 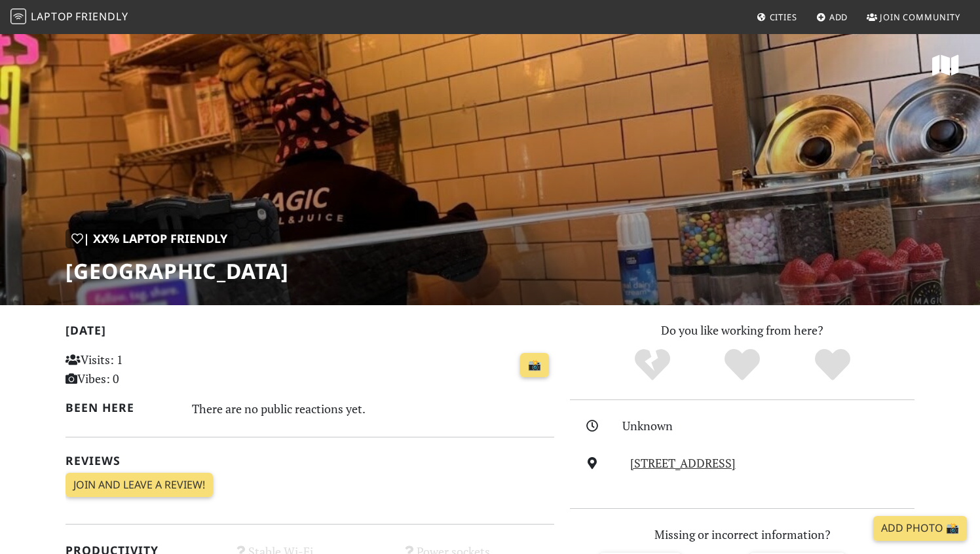 What do you see at coordinates (742, 330) in the screenshot?
I see `p: Do you like working from here?` at bounding box center [742, 330].